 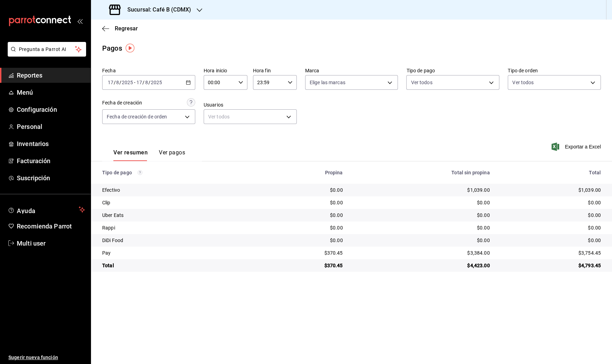 What do you see at coordinates (178, 215) in the screenshot?
I see `div: Uber Eats` at bounding box center [178, 215].